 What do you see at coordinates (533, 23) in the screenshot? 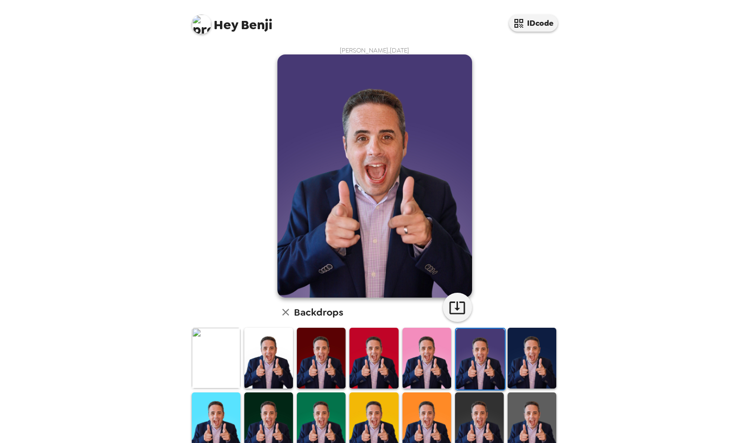
I see `button: IDcode` at bounding box center [533, 23].